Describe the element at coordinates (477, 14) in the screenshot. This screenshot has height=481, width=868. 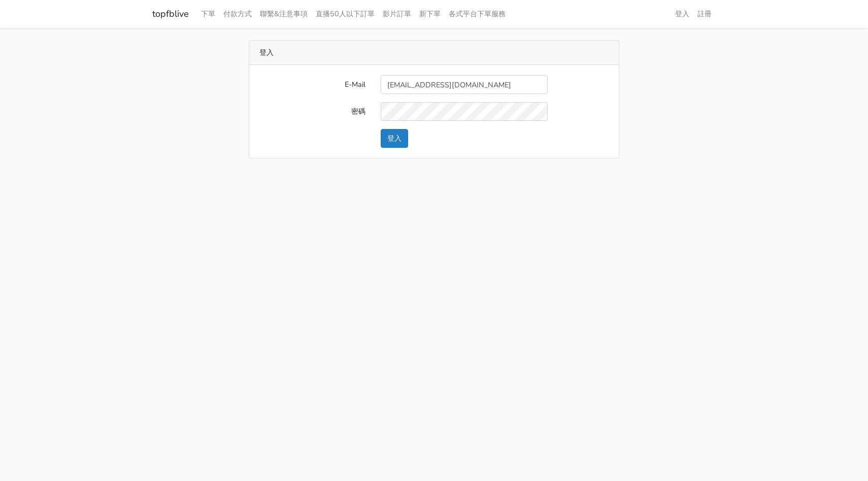
I see `a: 各式平台下單服務` at that location.